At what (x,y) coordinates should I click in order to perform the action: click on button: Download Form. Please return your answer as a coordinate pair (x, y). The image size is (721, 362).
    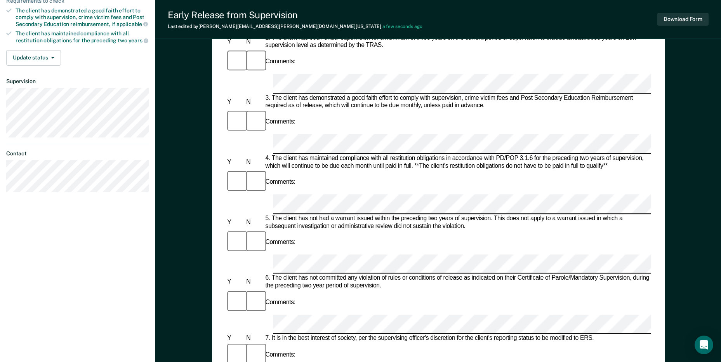
    Looking at the image, I should click on (683, 19).